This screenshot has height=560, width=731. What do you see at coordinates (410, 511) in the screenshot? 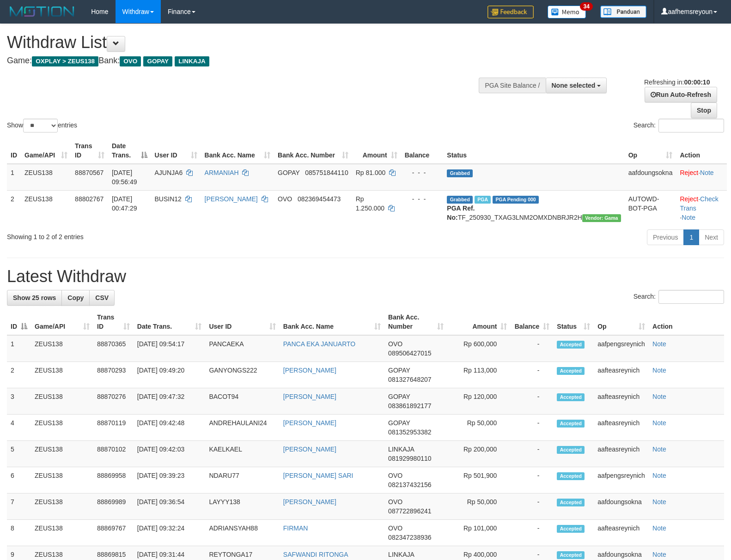
I see `span: Copy 087722896241 to clipboard` at bounding box center [410, 511].